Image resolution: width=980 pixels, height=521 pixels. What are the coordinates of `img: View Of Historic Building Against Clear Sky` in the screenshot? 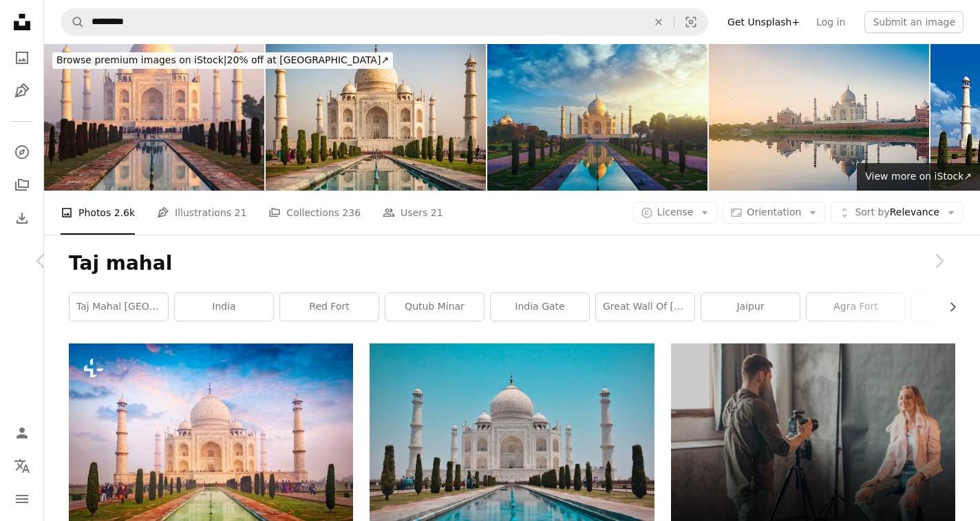 It's located at (376, 117).